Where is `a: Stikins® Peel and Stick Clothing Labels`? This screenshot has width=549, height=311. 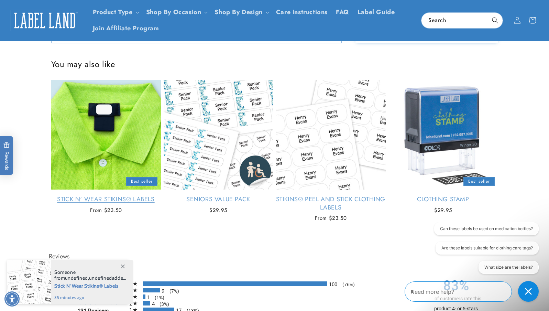 a: Stikins® Peel and Stick Clothing Labels is located at coordinates (331, 203).